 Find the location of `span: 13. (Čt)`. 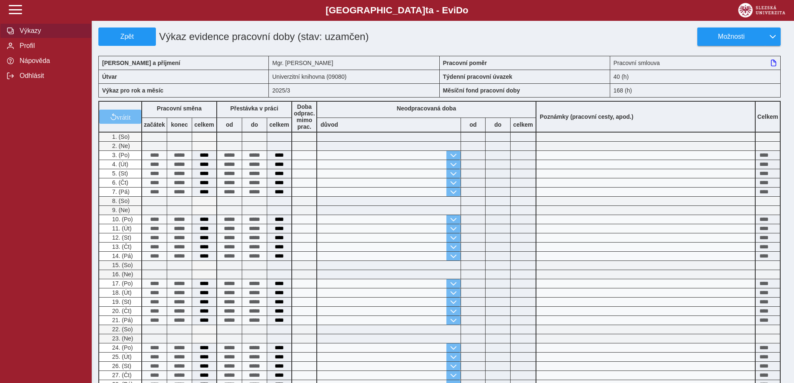

span: 13. (Čt) is located at coordinates (121, 247).